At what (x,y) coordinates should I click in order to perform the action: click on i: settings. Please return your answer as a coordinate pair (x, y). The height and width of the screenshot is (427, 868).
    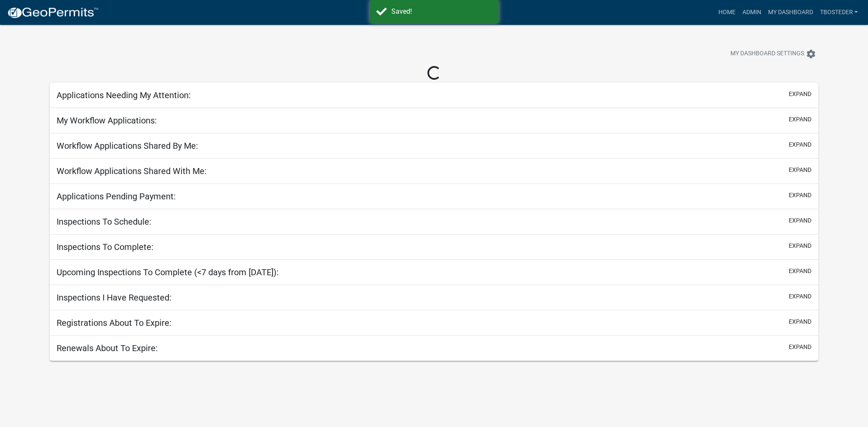
    Looking at the image, I should click on (811, 54).